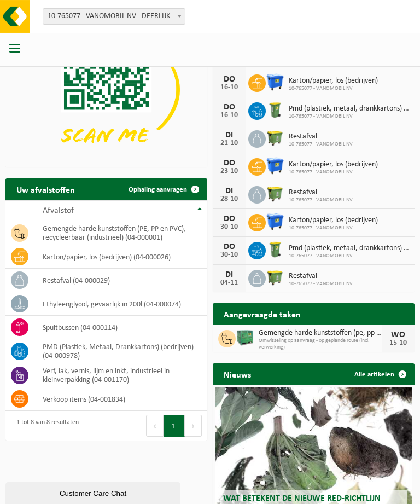  What do you see at coordinates (121, 304) in the screenshot?
I see `td: ethyleenglycol, gevaarlijk in 200l (04-000074)` at bounding box center [121, 304].